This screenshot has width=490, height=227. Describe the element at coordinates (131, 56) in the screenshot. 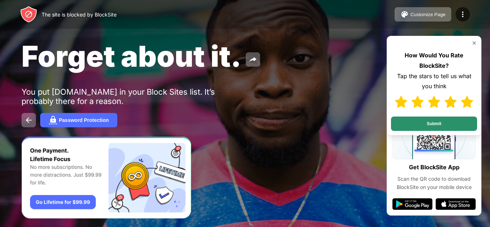

I see `span: Forget about it.` at that location.